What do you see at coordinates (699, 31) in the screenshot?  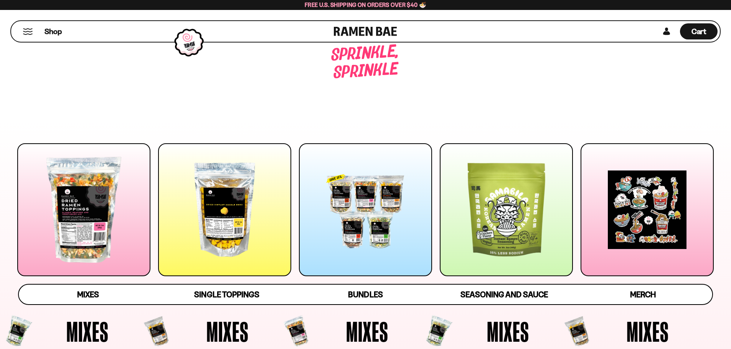 I see `a: Cart` at bounding box center [699, 31].